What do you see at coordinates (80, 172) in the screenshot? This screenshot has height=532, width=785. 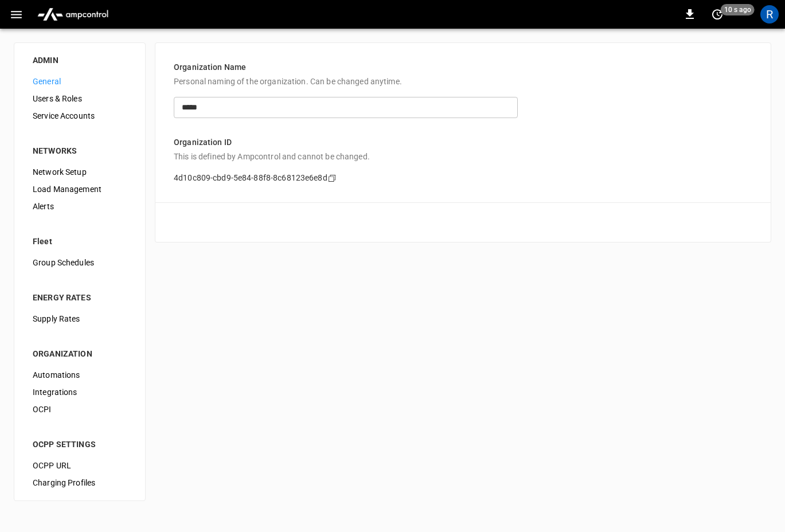 I see `div: Network Setup` at bounding box center [80, 172].